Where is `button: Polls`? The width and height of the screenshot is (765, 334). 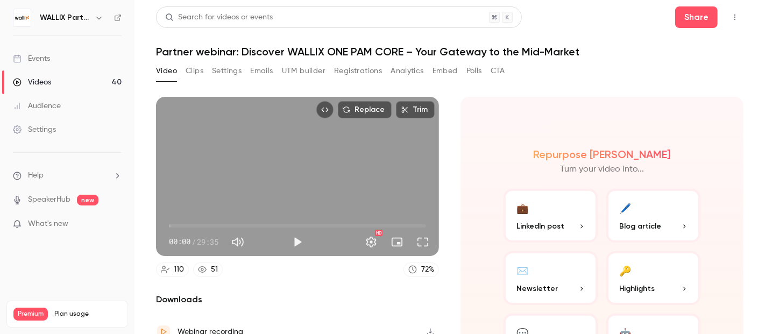
button: Polls is located at coordinates (474, 71).